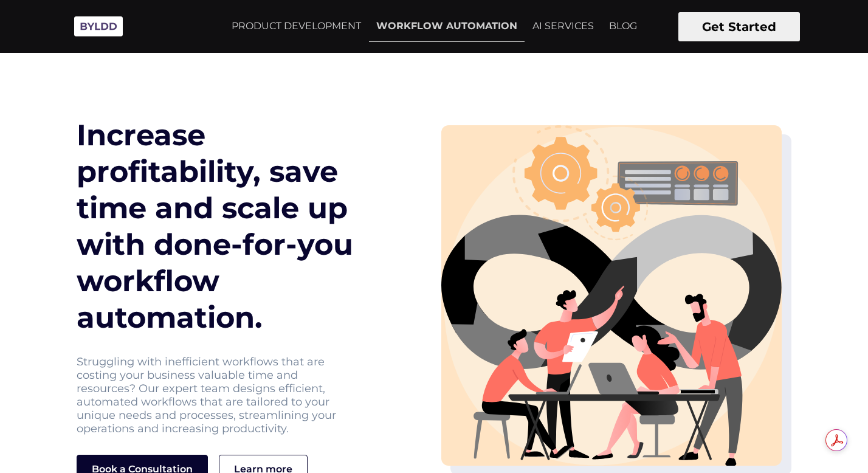 Image resolution: width=868 pixels, height=473 pixels. Describe the element at coordinates (612, 296) in the screenshot. I see `img: heroimg-svg` at that location.